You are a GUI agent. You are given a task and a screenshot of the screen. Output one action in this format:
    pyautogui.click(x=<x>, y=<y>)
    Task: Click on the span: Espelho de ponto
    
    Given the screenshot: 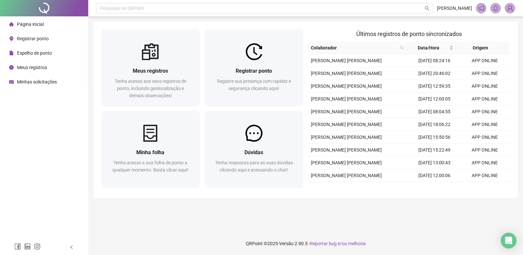 What is the action you would take?
    pyautogui.click(x=34, y=53)
    